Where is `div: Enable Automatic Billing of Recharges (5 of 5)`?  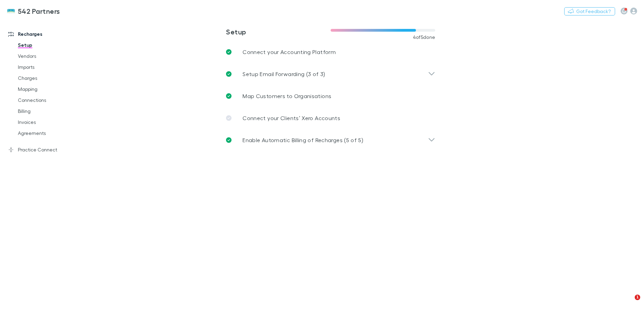 div: Enable Automatic Billing of Recharges (5 of 5) is located at coordinates (330, 140).